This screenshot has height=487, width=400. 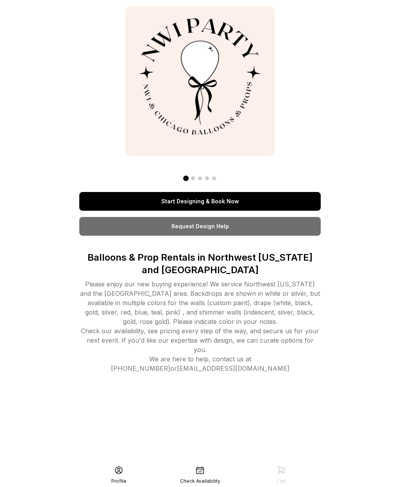 I want to click on div: Profile, so click(x=119, y=481).